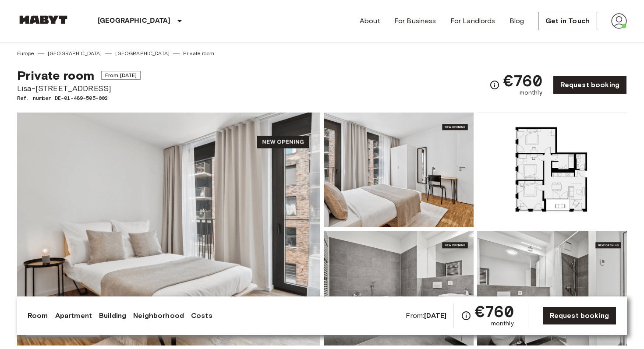 This screenshot has height=349, width=644. Describe the element at coordinates (426, 316) in the screenshot. I see `span: From:` at that location.